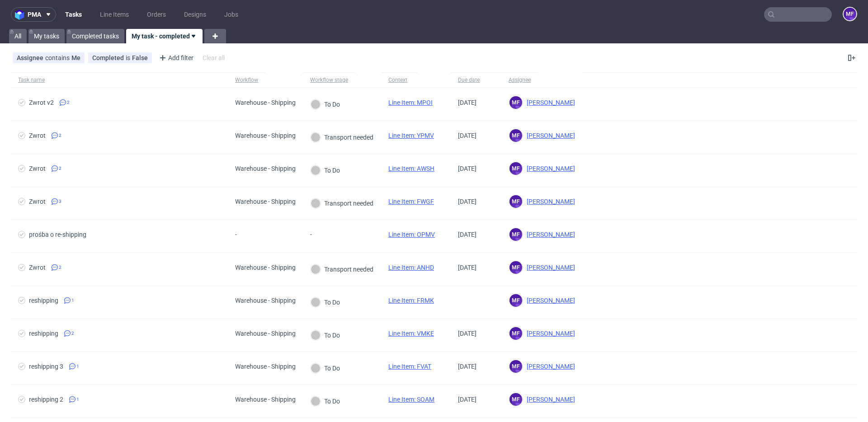  I want to click on div: False, so click(139, 58).